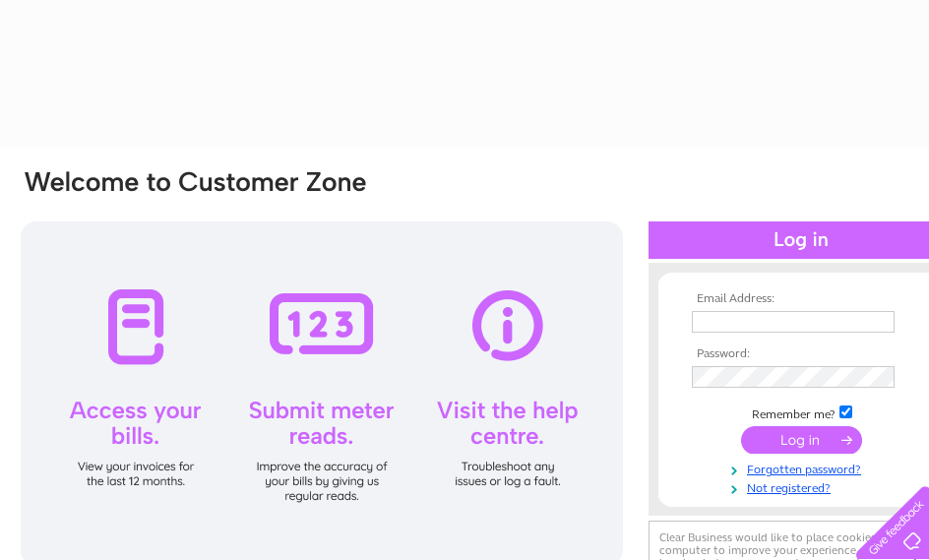 The width and height of the screenshot is (929, 560). What do you see at coordinates (801, 440) in the screenshot?
I see `input: Submit` at bounding box center [801, 440].